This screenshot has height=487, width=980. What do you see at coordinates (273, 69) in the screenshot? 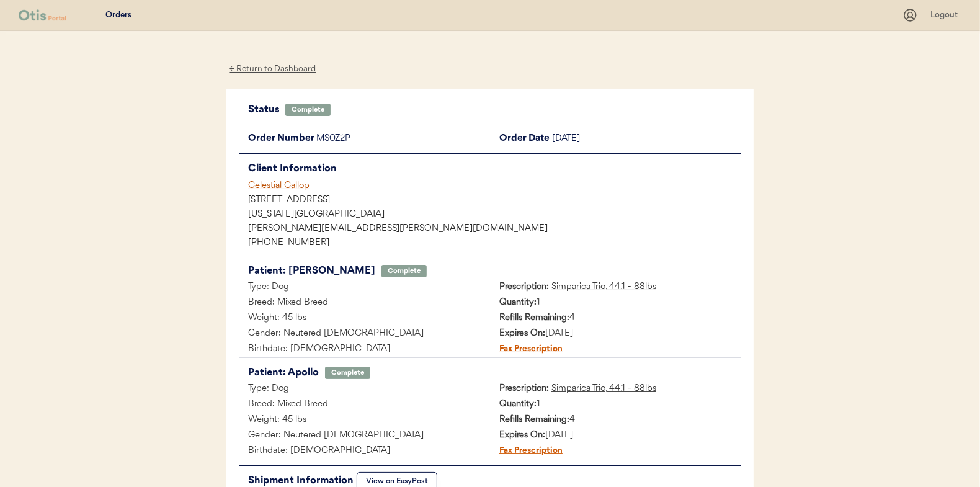
I see `div: ← Return to Dashboard` at bounding box center [273, 69].